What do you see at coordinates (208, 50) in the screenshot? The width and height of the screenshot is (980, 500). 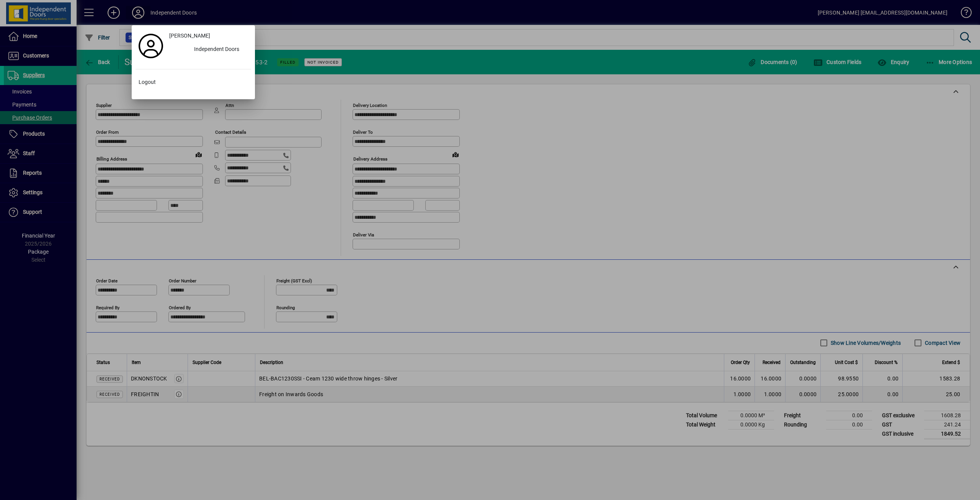 I see `button: Independent Doors` at bounding box center [208, 50].